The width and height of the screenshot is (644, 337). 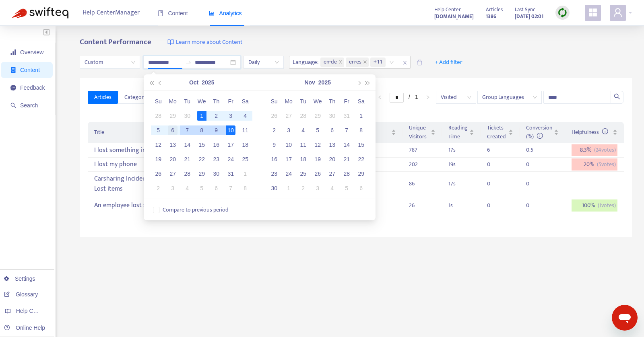 What do you see at coordinates (289, 116) in the screenshot?
I see `td: 2025-10-27` at bounding box center [289, 116].